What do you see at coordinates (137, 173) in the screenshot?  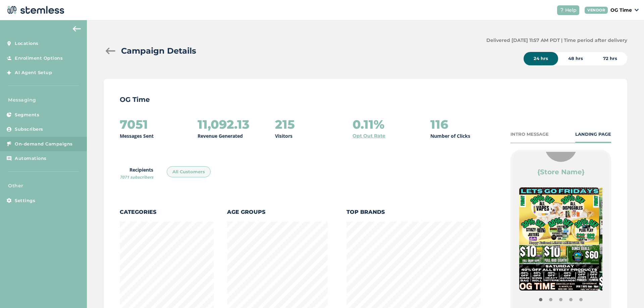 I see `label: Recipients` at bounding box center [137, 173].